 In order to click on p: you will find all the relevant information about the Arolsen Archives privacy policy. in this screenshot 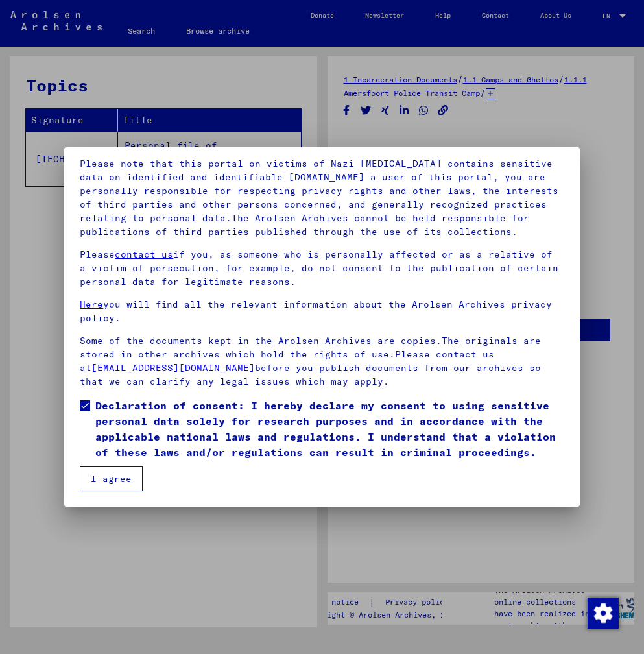, I will do `click(322, 312)`.